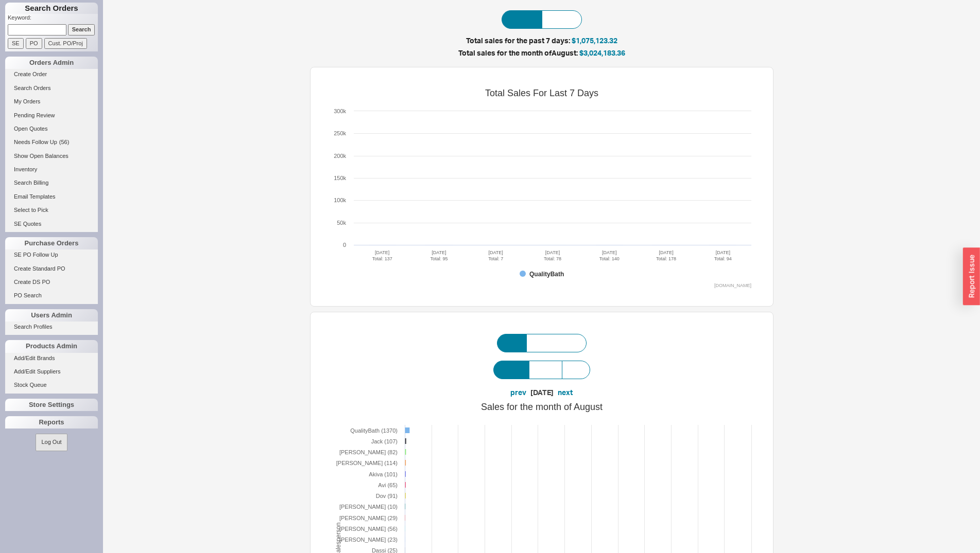 The height and width of the screenshot is (553, 980). I want to click on span: $3,024,183.36, so click(602, 52).